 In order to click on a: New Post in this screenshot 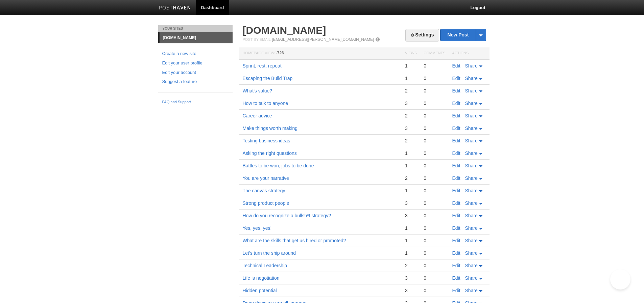, I will do `click(463, 35)`.